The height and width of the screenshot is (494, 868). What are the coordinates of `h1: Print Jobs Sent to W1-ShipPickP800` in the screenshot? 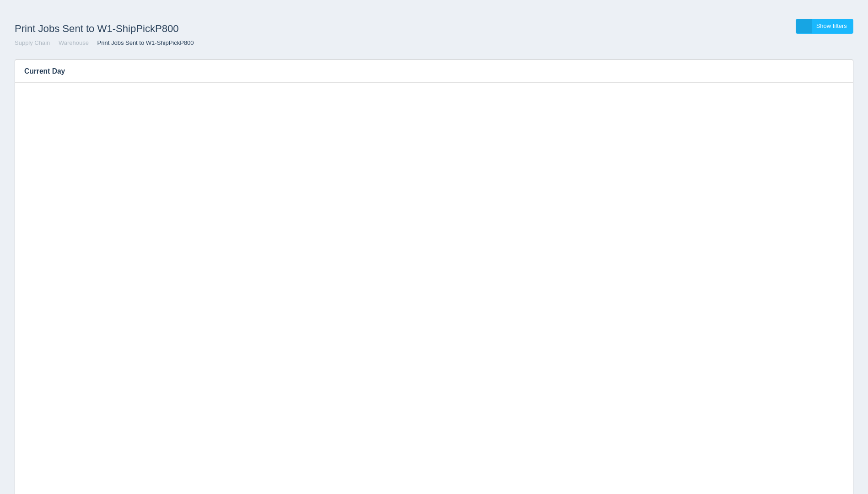 It's located at (224, 29).